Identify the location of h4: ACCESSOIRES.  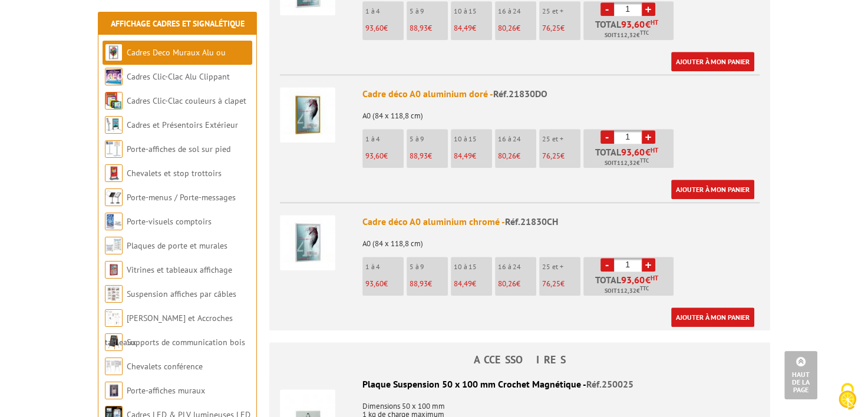
(519, 360).